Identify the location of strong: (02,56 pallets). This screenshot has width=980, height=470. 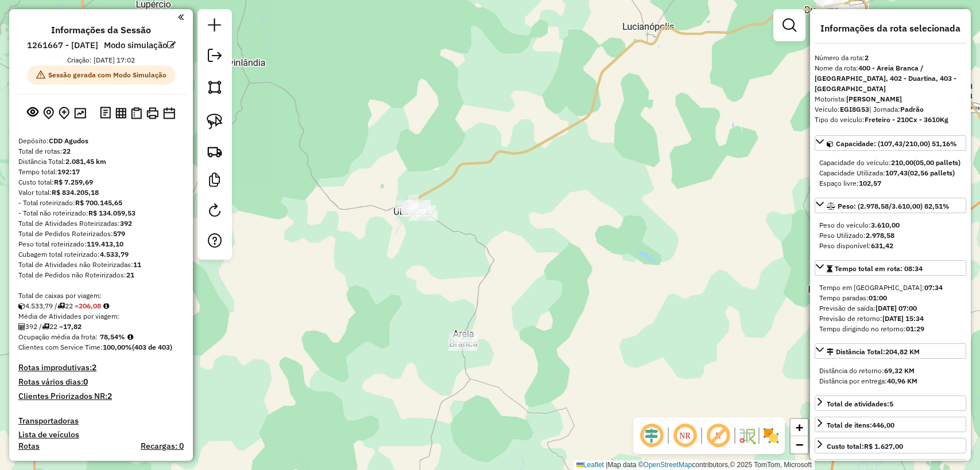
(931, 172).